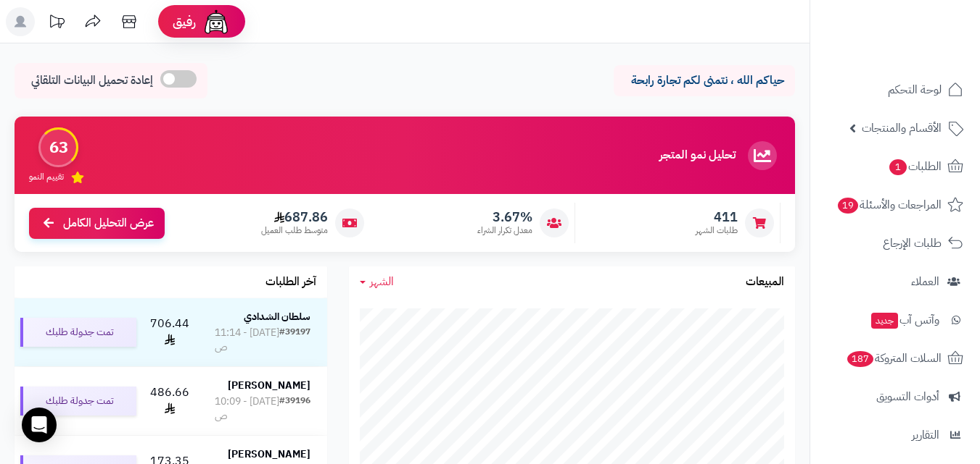 This screenshot has width=980, height=464. Describe the element at coordinates (169, 401) in the screenshot. I see `td: 486.66` at that location.